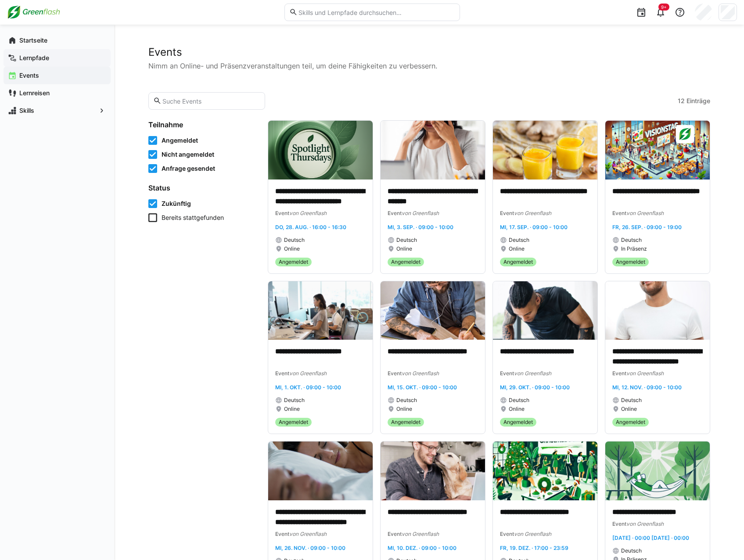 This screenshot has width=744, height=560. I want to click on span: Anfrage gesendet, so click(188, 168).